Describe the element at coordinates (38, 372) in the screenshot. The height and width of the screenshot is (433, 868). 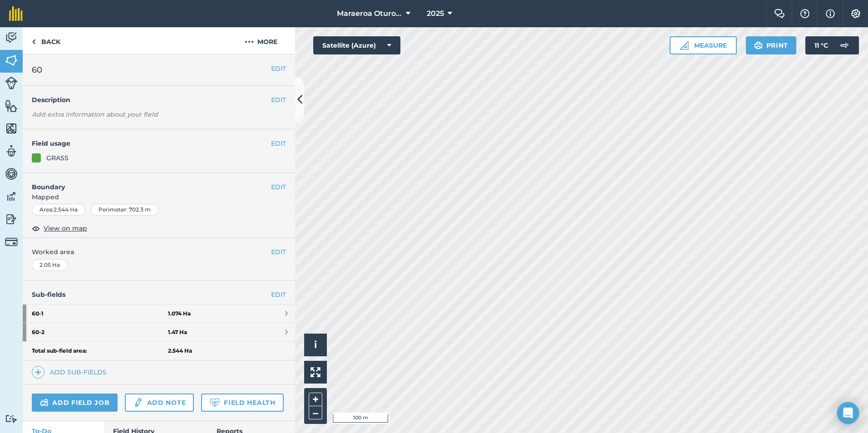
I see `img: svg+xml;base64,PHN2ZyB4bWxucz0iaHR0cDovL3d3dy53My5vcmcvMjAwMC9zdmciIHdpZHRoPSIxNCIgaGVpZ2h0PSIyNC...` at that location.